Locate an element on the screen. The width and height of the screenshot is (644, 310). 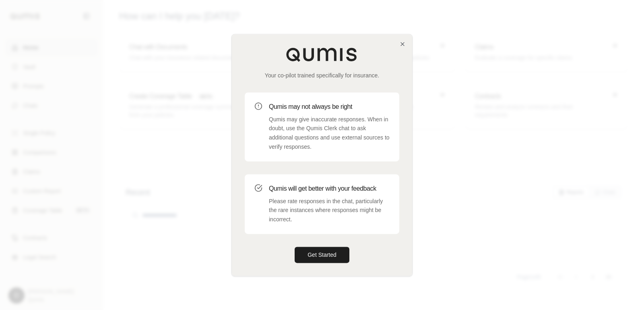
img: Qumis Logo is located at coordinates (322, 54).